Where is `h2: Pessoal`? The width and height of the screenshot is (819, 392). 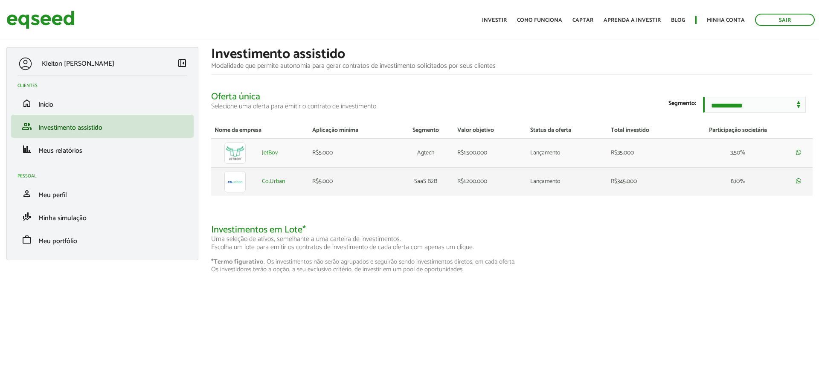
h2: Pessoal is located at coordinates (105, 176).